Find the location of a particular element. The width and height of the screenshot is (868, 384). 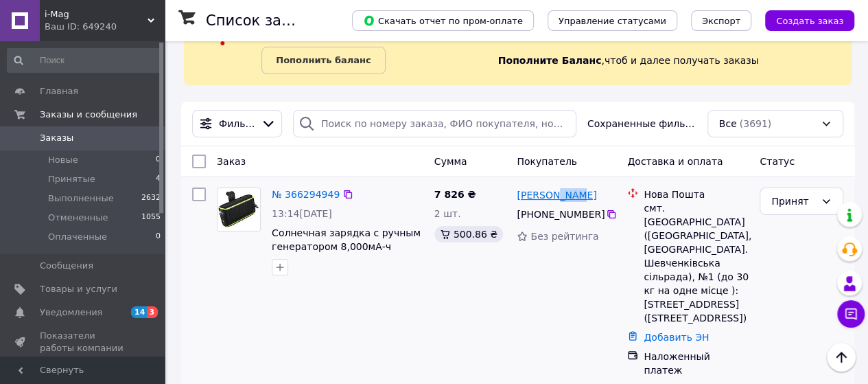

span: Экспорт is located at coordinates (722, 20).